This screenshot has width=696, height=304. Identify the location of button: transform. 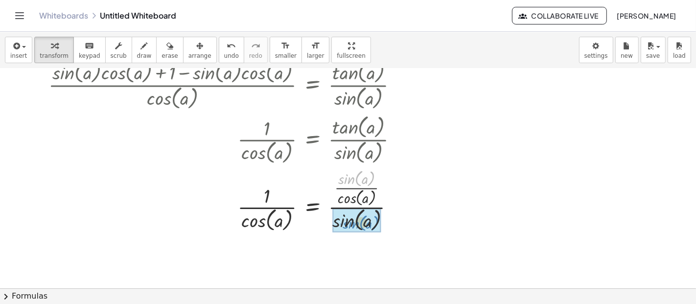
(54, 50).